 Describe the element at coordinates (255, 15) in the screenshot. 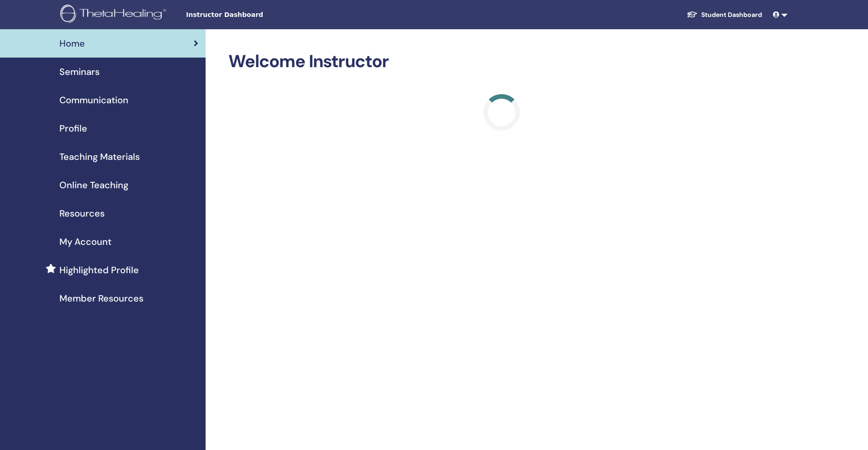

I see `span: Instructor Dashboard` at that location.